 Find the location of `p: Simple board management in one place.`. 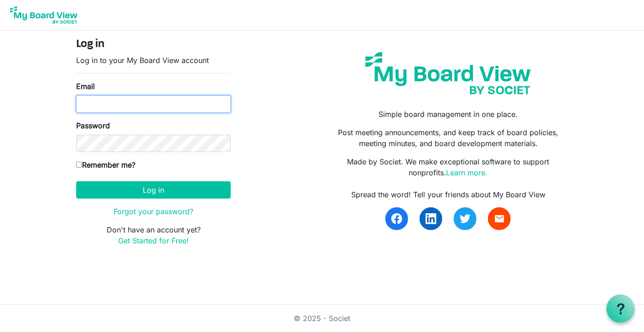

p: Simple board management in one place. is located at coordinates (448, 114).